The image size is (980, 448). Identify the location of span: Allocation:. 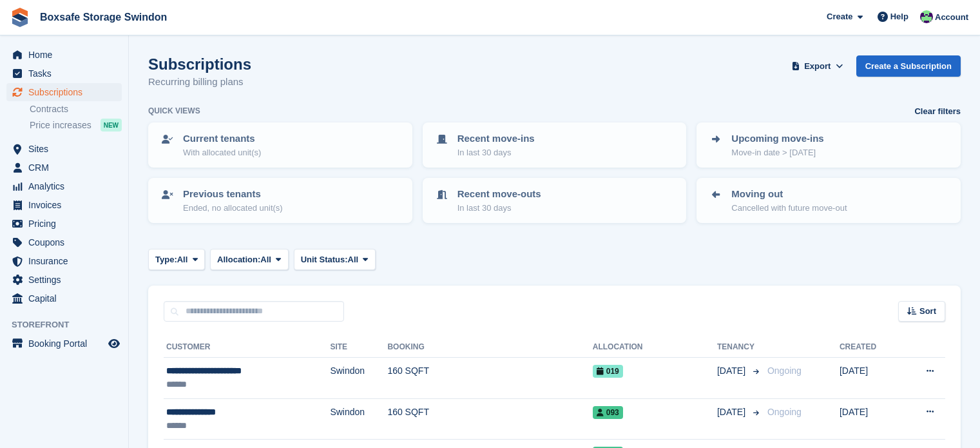
(239, 260).